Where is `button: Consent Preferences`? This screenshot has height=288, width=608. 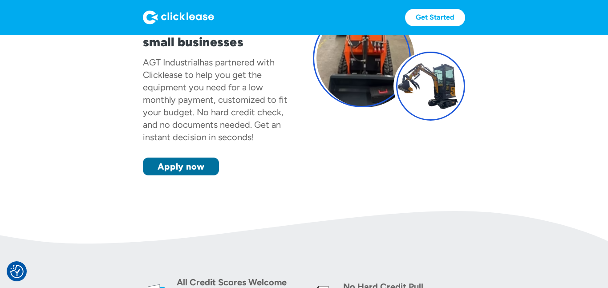 button: Consent Preferences is located at coordinates (17, 271).